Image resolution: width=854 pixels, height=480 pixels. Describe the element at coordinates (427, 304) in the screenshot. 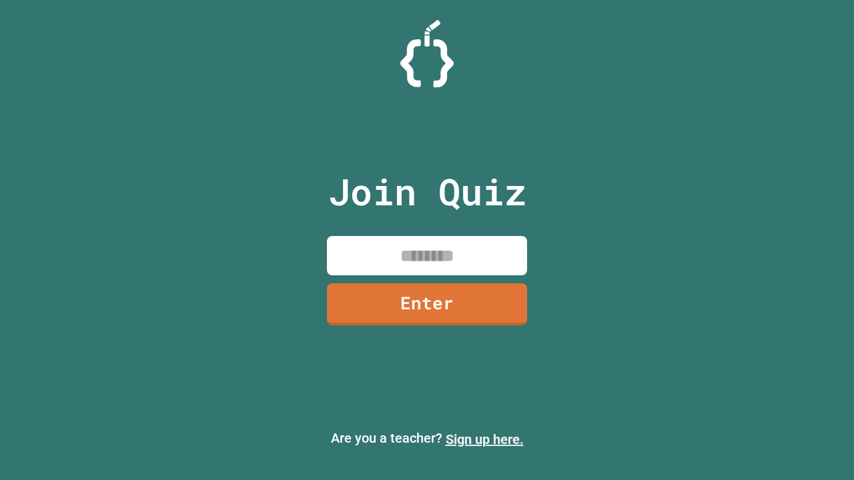

I see `a: Enter` at that location.